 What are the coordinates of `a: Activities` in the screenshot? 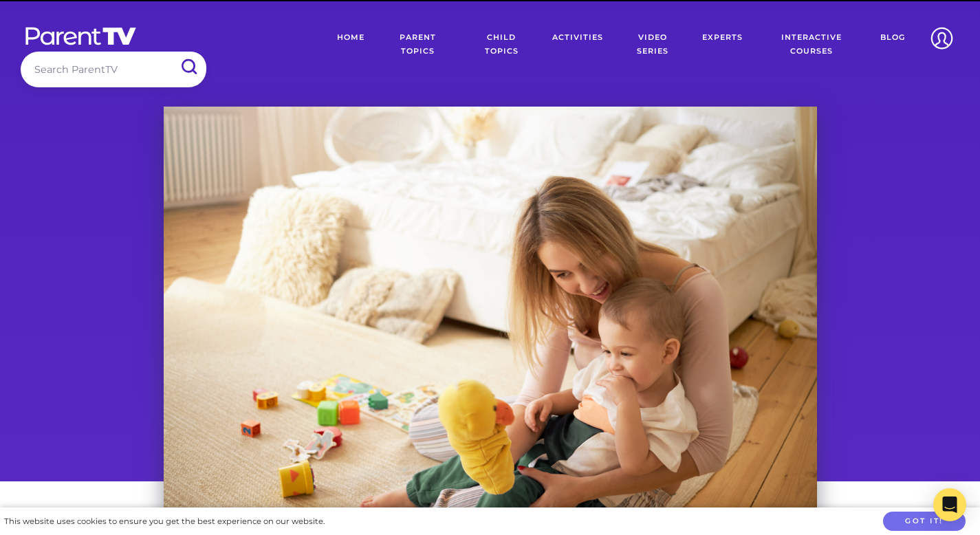 It's located at (578, 45).